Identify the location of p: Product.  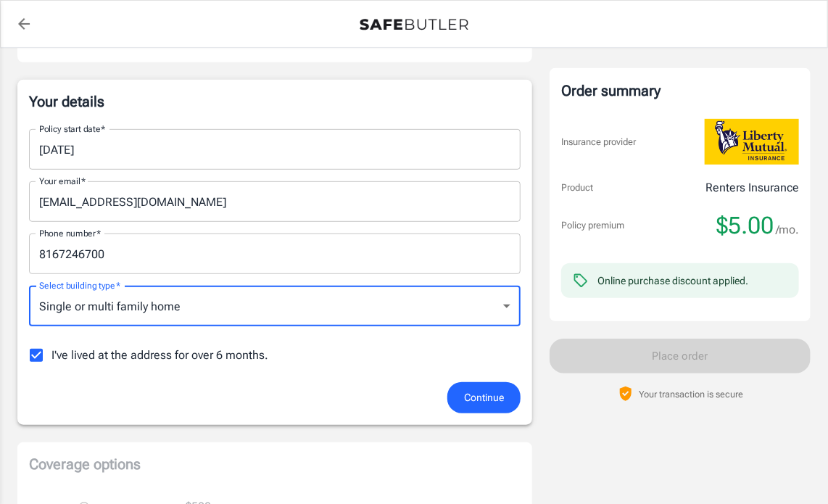
(578, 187).